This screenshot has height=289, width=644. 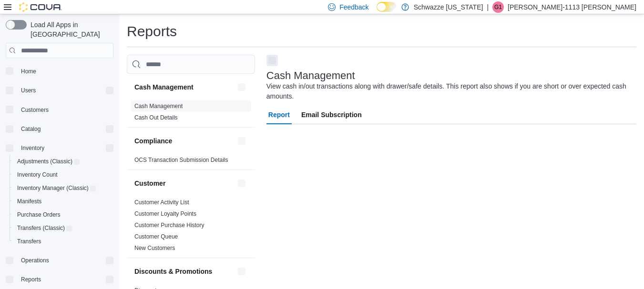 What do you see at coordinates (169, 225) in the screenshot?
I see `a: Customer Purchase History` at bounding box center [169, 225].